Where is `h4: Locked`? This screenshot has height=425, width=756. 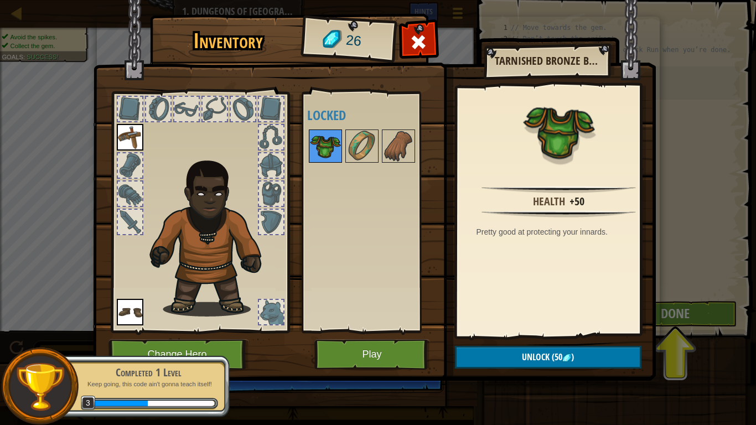 h4: Locked is located at coordinates (376, 115).